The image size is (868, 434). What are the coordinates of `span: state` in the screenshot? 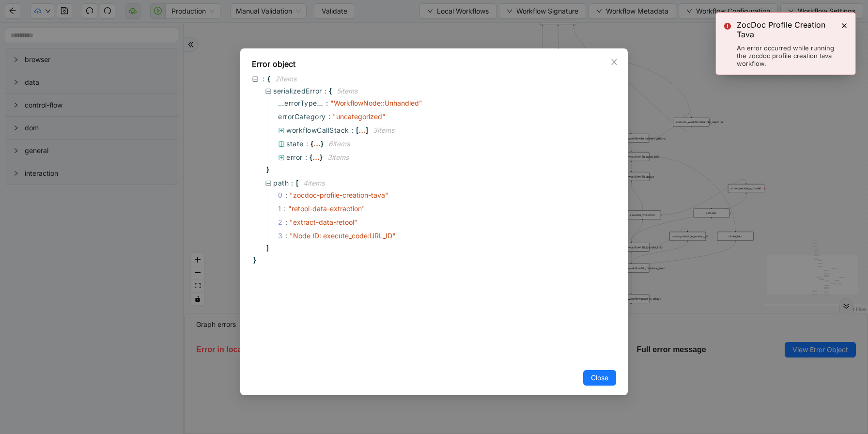 It's located at (295, 144).